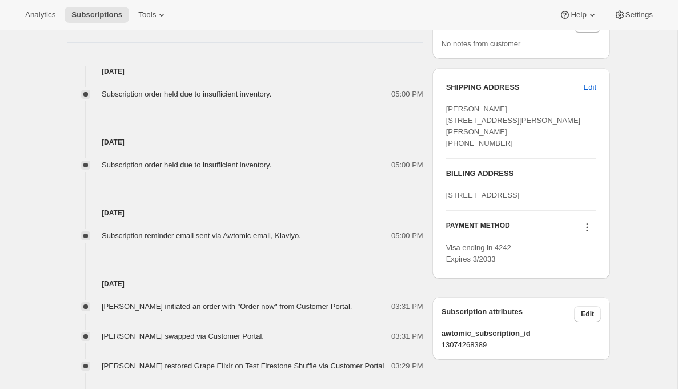  What do you see at coordinates (521, 345) in the screenshot?
I see `span: 13074268389` at bounding box center [521, 345].